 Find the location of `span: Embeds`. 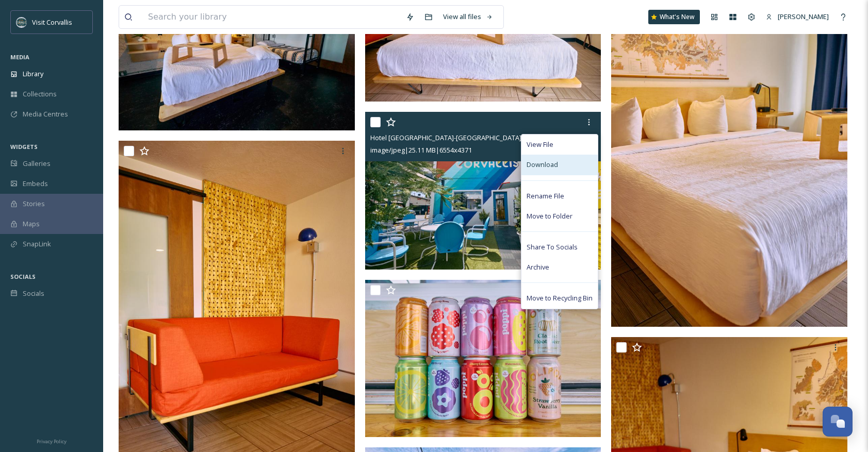

span: Embeds is located at coordinates (35, 184).